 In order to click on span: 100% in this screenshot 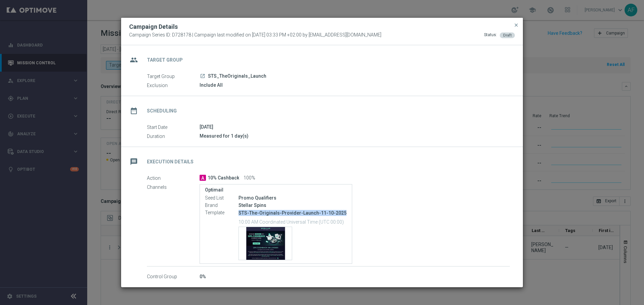, I will do `click(249, 178)`.